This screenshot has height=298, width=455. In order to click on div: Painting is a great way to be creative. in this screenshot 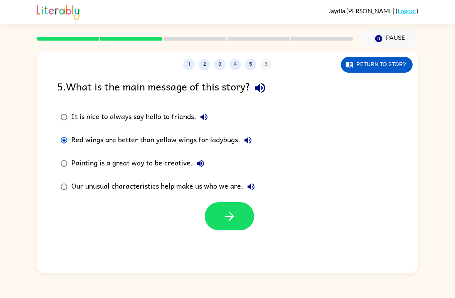, I will do `click(140, 163)`.